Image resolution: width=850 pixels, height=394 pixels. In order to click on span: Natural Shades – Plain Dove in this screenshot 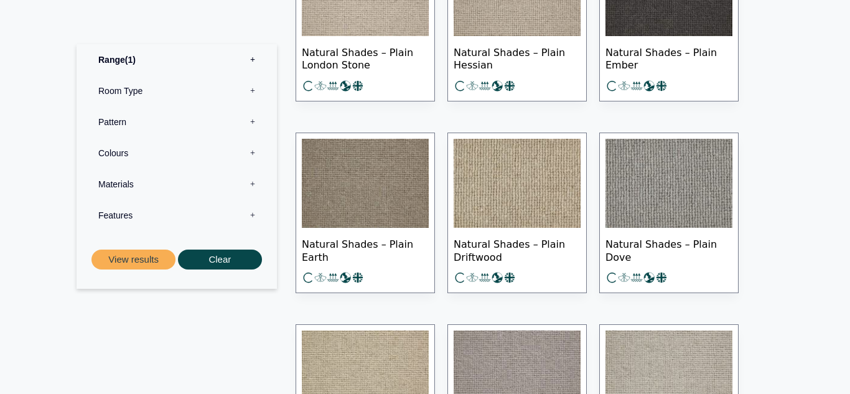, I will do `click(669, 250)`.